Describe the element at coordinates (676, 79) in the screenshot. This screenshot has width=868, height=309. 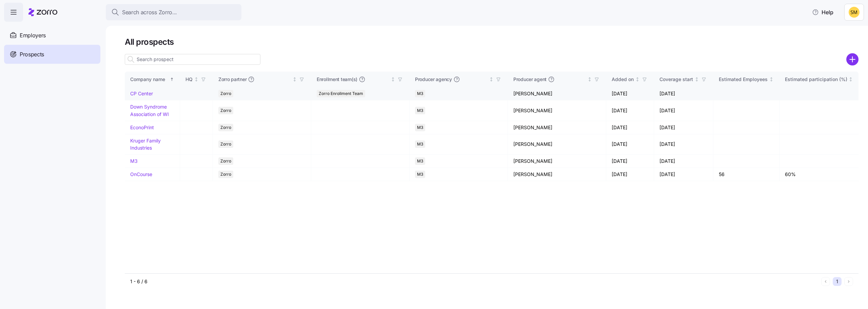
I see `div: Coverage start` at that location.